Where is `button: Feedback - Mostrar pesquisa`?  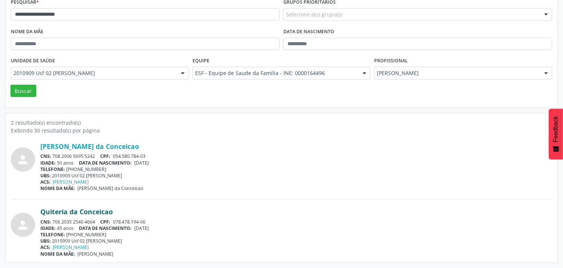 button: Feedback - Mostrar pesquisa is located at coordinates (556, 134).